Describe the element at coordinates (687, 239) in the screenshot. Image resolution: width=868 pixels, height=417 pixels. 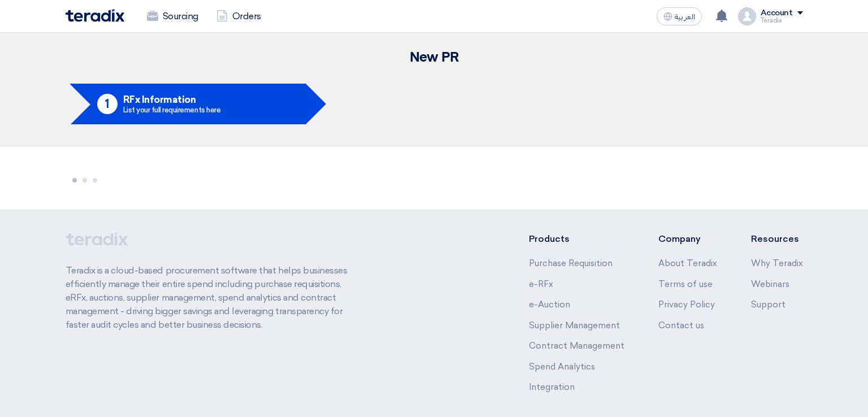
I see `li: Company` at that location.